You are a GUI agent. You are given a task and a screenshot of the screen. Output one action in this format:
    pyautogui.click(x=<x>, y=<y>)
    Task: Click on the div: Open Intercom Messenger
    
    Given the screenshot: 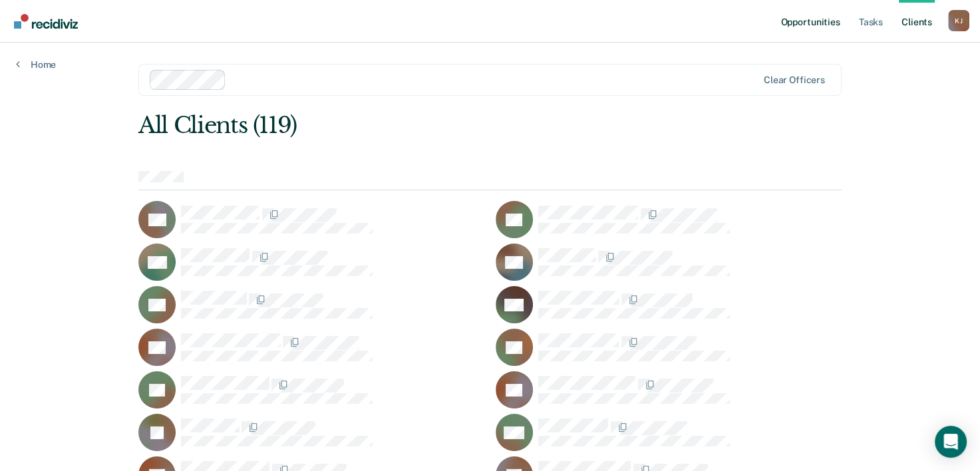 What is the action you would take?
    pyautogui.click(x=950, y=442)
    